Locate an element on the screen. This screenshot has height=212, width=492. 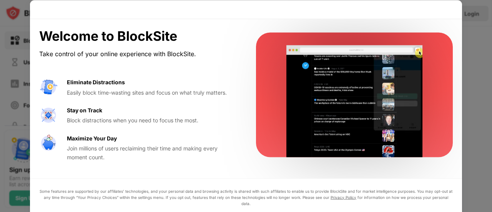
div: Maximize Your Day is located at coordinates (92, 138).